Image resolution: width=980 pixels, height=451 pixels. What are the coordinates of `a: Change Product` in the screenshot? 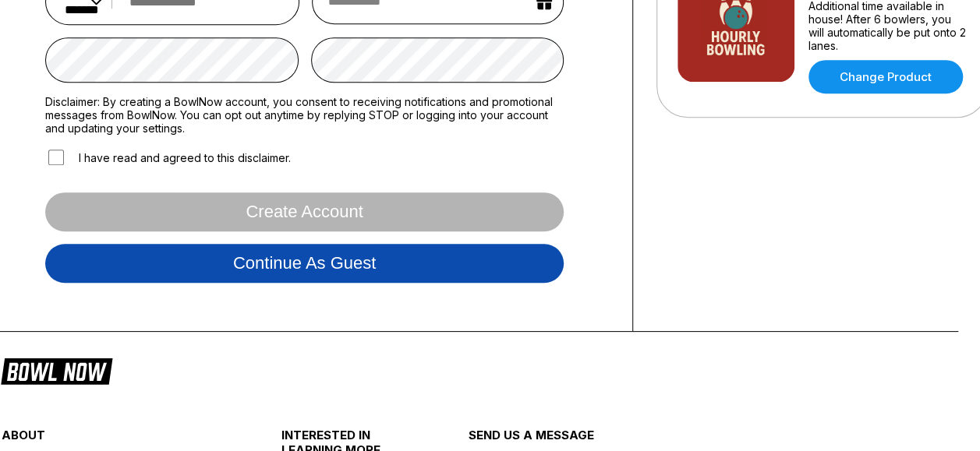 It's located at (886, 76).